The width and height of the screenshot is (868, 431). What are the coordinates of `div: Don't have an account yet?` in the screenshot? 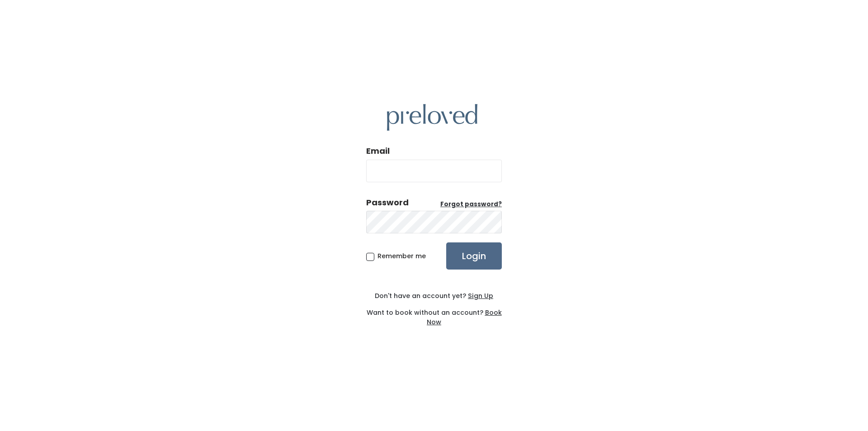 It's located at (434, 296).